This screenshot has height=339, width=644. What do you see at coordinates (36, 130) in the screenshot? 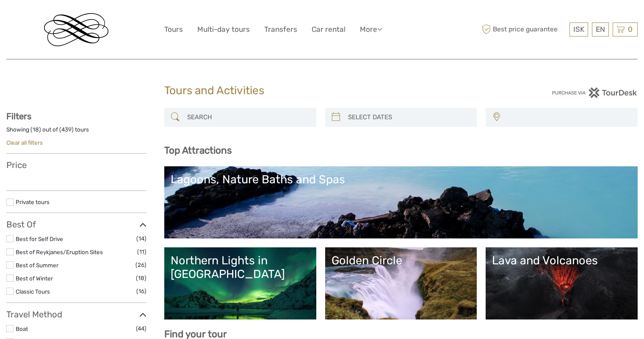
I see `label: 18` at bounding box center [36, 130].